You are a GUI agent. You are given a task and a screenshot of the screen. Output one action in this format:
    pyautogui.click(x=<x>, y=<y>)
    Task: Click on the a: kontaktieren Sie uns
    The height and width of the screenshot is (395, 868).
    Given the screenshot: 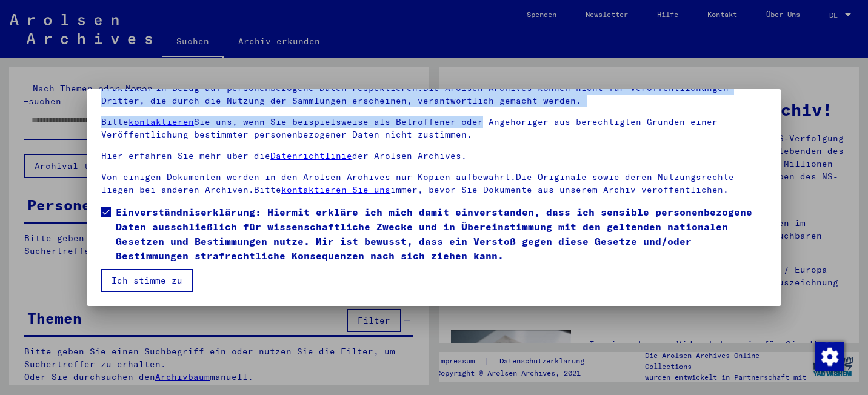 What is the action you would take?
    pyautogui.click(x=336, y=190)
    